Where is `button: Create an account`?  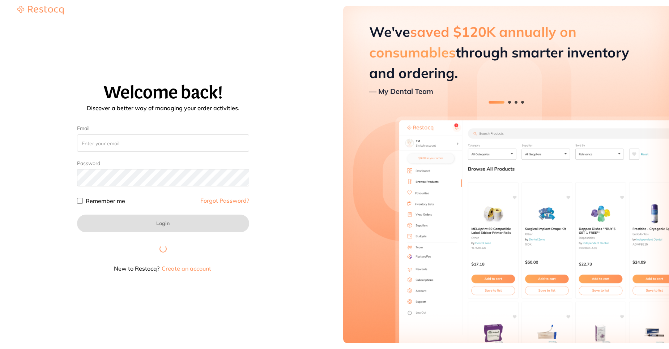
button: Create an account is located at coordinates (186, 269).